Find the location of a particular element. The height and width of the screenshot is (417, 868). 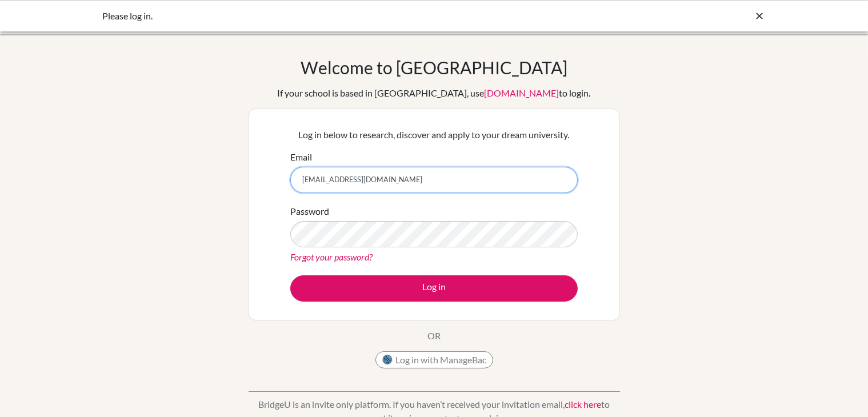

a: click here is located at coordinates (583, 403).